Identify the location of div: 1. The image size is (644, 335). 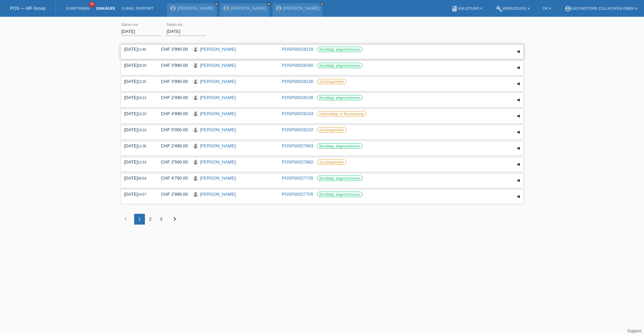
(139, 219).